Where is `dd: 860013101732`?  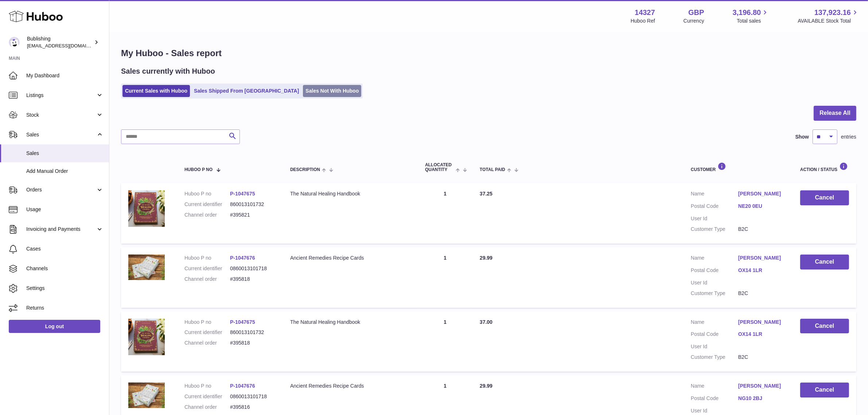 dd: 860013101732 is located at coordinates (253, 204).